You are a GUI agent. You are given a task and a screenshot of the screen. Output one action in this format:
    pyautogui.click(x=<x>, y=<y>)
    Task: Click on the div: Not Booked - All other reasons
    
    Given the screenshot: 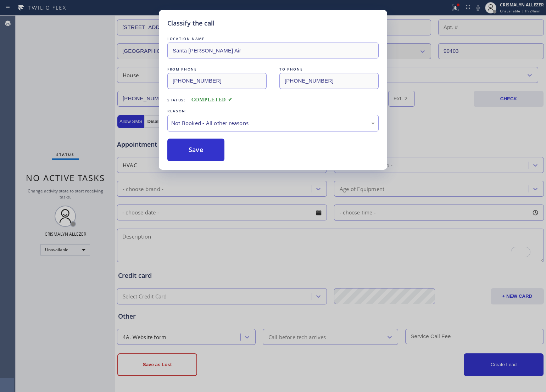 What is the action you would take?
    pyautogui.click(x=273, y=123)
    